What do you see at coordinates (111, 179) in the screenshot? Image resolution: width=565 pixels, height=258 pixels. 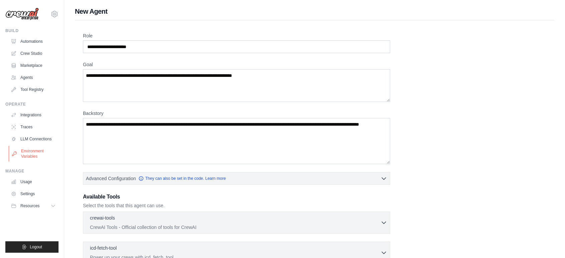 I see `span: Advanced Configuration` at bounding box center [111, 179].